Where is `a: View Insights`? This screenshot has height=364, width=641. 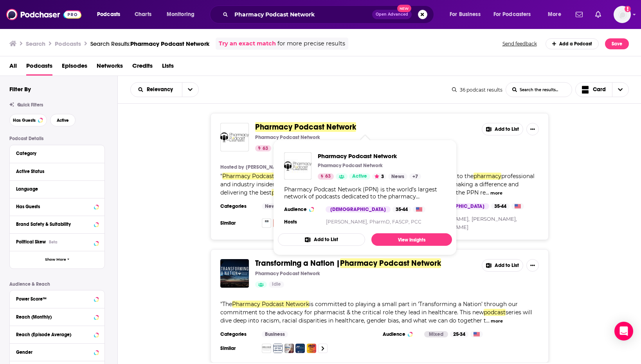 a: View Insights is located at coordinates (412, 240).